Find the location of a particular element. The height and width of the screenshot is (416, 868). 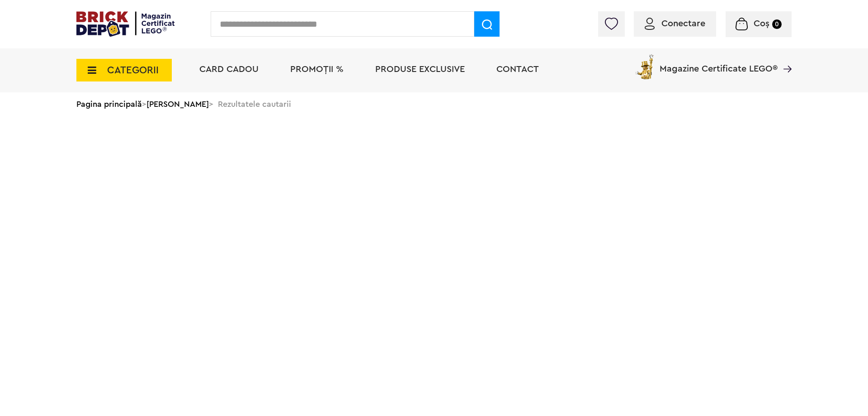

small: 0 is located at coordinates (777, 24).